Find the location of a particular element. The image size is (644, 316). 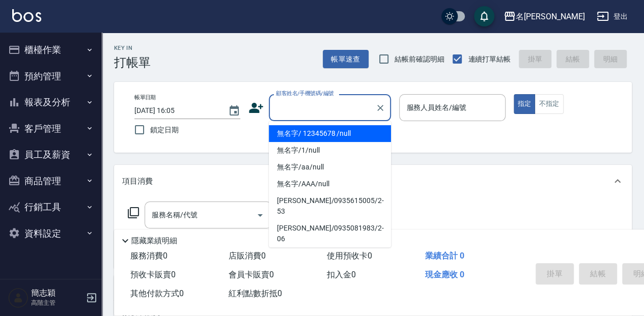

input: YYYY/MM/DD hh:mm is located at coordinates (176, 110).